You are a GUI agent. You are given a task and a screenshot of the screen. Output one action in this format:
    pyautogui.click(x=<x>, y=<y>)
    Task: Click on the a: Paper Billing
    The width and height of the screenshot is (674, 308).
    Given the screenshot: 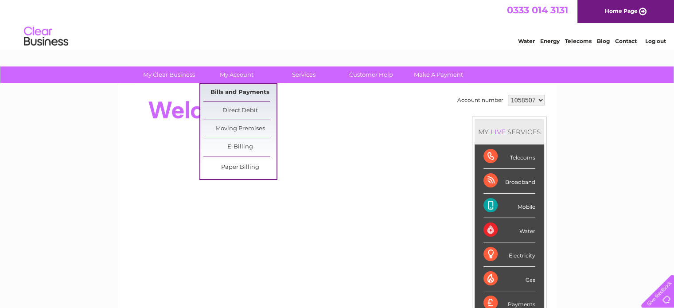 What is the action you would take?
    pyautogui.click(x=240, y=167)
    